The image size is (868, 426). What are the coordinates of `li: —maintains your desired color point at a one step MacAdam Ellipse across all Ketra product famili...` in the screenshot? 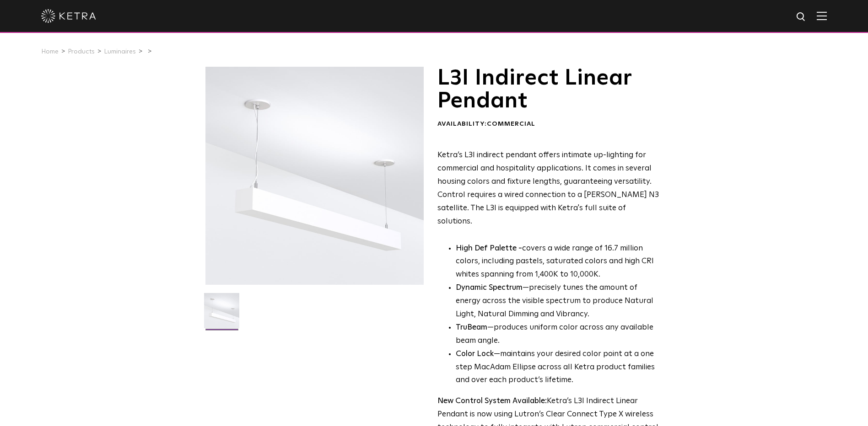 It's located at (558, 368).